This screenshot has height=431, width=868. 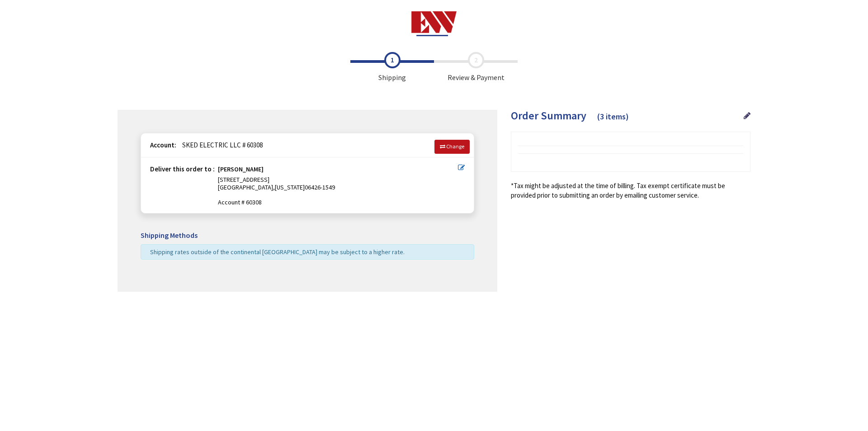 I want to click on strong: Deliver this order to :, so click(x=182, y=169).